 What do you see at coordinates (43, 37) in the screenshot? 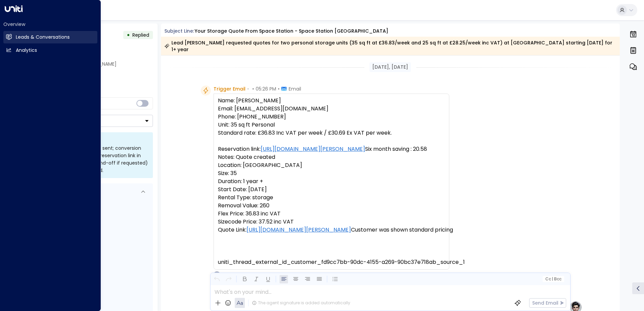
I see `h2: Leads & Conversations` at bounding box center [43, 37].